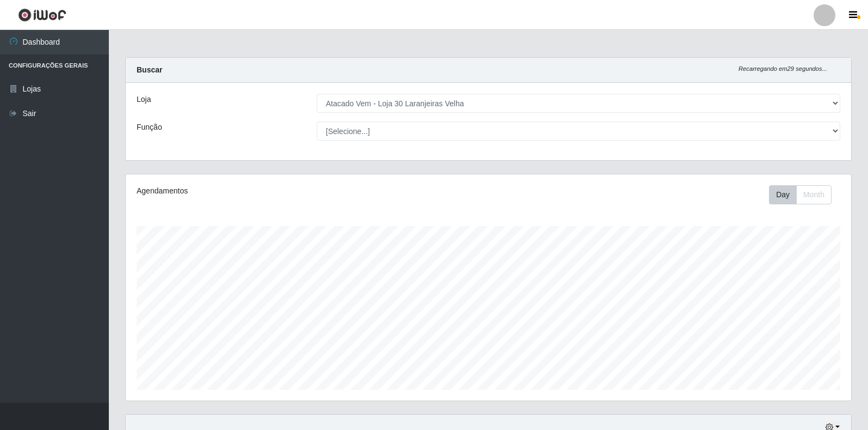  What do you see at coordinates (42, 15) in the screenshot?
I see `img: CoreUI Logo` at bounding box center [42, 15].